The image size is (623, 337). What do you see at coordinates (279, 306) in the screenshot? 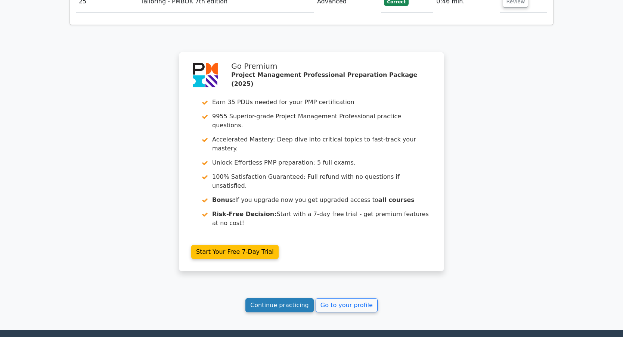
I see `a: Continue practicing` at bounding box center [279, 306].